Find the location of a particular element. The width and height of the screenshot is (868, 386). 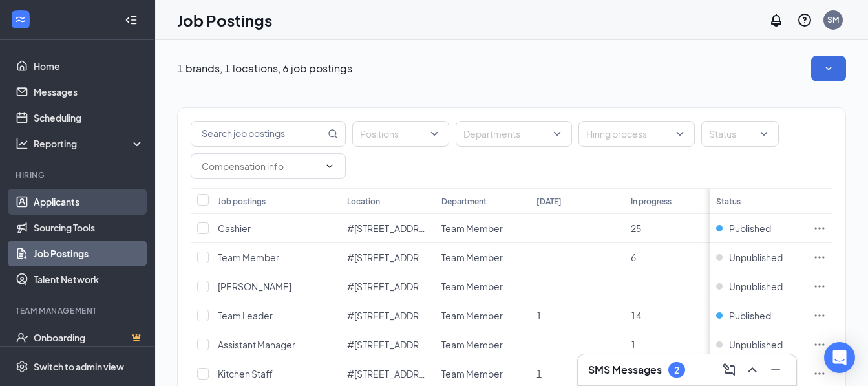

svg: QuestionInfo is located at coordinates (804, 20).